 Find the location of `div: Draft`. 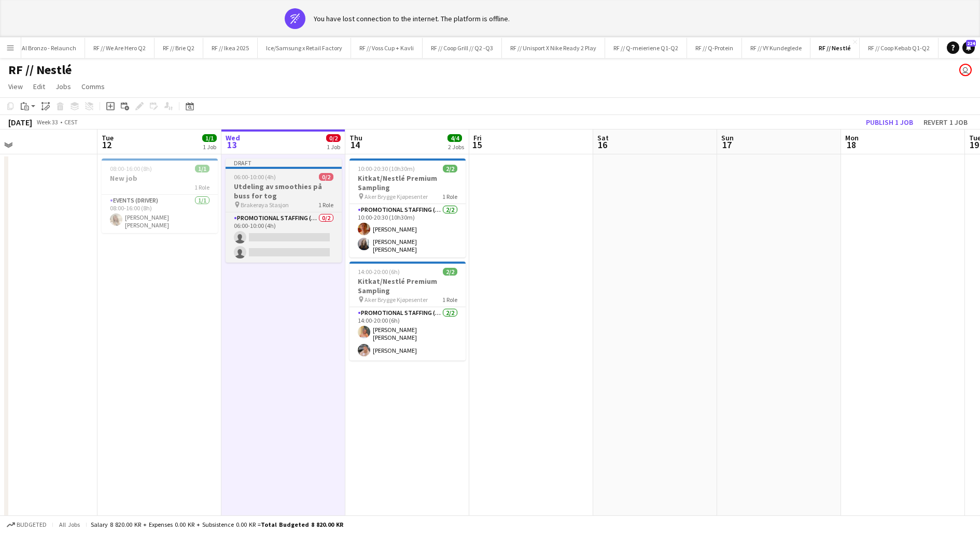

div: Draft is located at coordinates (284, 163).